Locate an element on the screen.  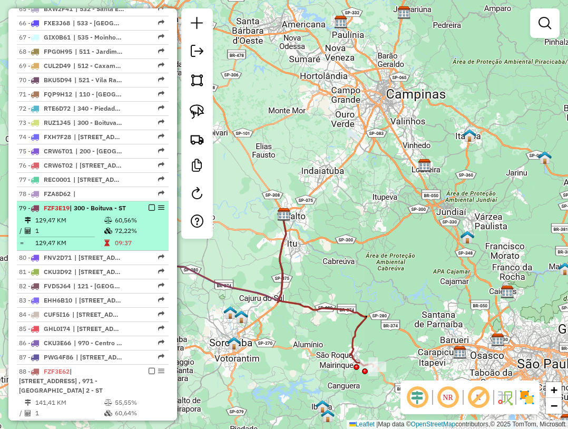
span: 111 - Éden - ST, 200 - Vila Nova Sorocaba II - ST, 201 - Vila Nova Sorocaba - ST is located at coordinates (100, 357).